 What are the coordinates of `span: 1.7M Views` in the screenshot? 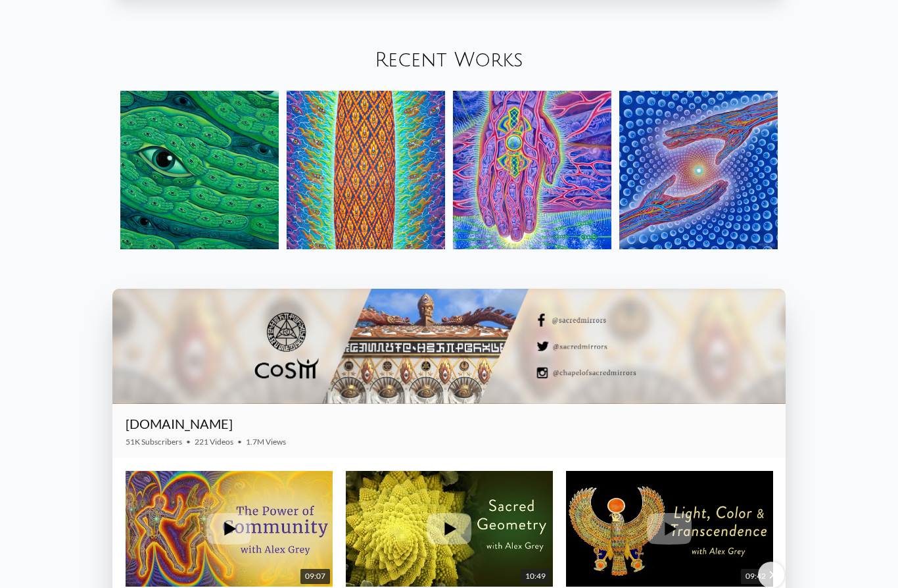 It's located at (266, 442).